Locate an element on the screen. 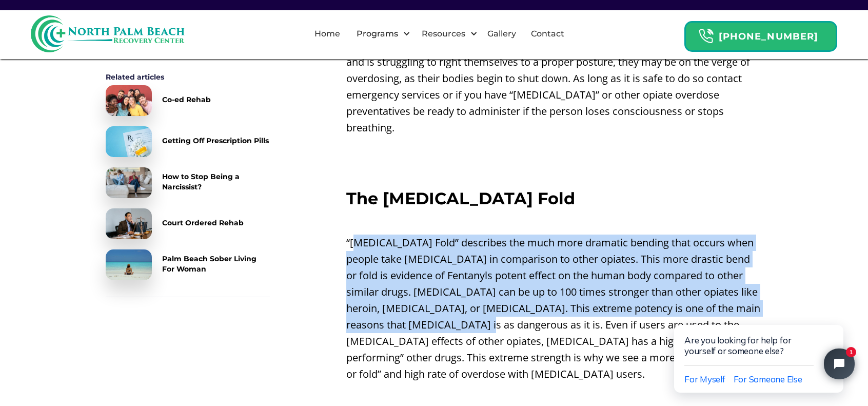 The height and width of the screenshot is (406, 868). div: Related articles is located at coordinates (188, 77).